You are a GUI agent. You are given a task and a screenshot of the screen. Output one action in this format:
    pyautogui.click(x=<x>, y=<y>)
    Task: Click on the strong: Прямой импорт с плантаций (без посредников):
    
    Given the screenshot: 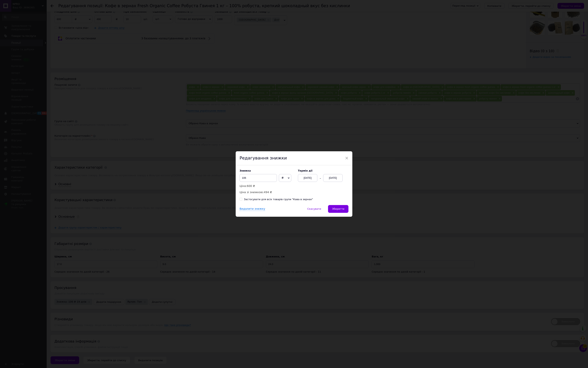 What is the action you would take?
    pyautogui.click(x=42, y=45)
    